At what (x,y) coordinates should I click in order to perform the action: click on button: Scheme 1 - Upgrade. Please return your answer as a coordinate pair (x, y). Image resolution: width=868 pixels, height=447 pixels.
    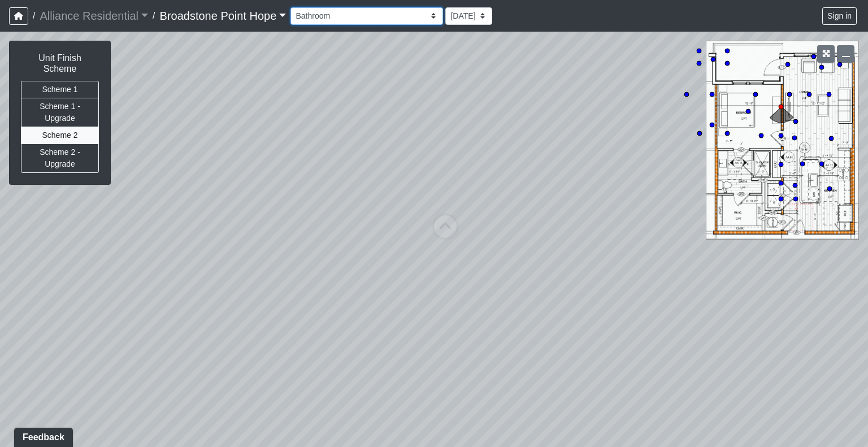
    Looking at the image, I should click on (60, 112).